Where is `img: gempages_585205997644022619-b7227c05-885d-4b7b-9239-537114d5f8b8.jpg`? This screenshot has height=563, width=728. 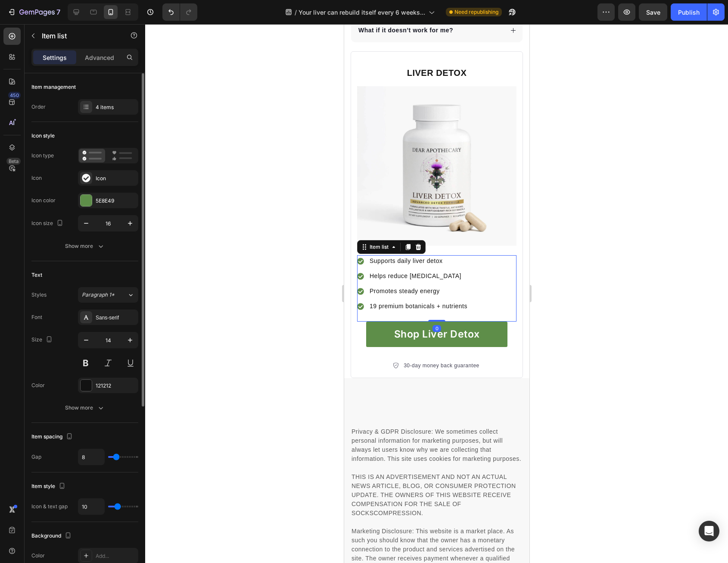
img: gempages_585205997644022619-b7227c05-885d-4b7b-9239-537114d5f8b8.jpg is located at coordinates (93, 142).